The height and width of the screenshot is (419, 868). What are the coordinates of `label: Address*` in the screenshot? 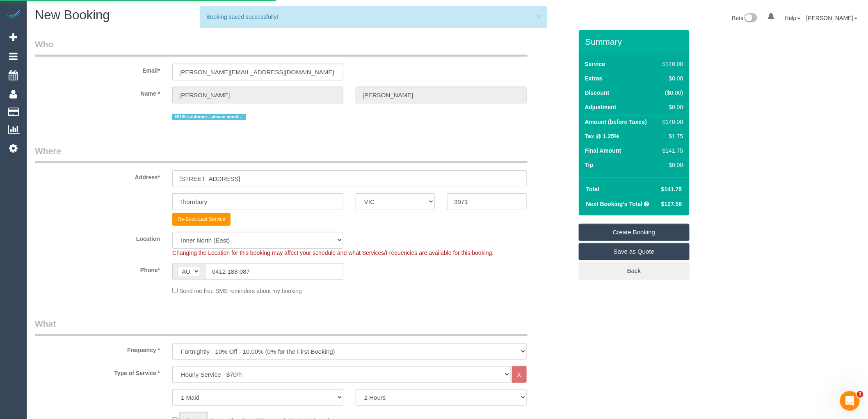 It's located at (97, 176).